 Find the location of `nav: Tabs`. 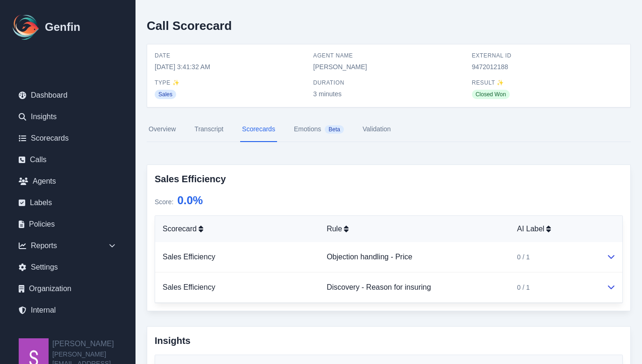

nav: Tabs is located at coordinates (389, 129).